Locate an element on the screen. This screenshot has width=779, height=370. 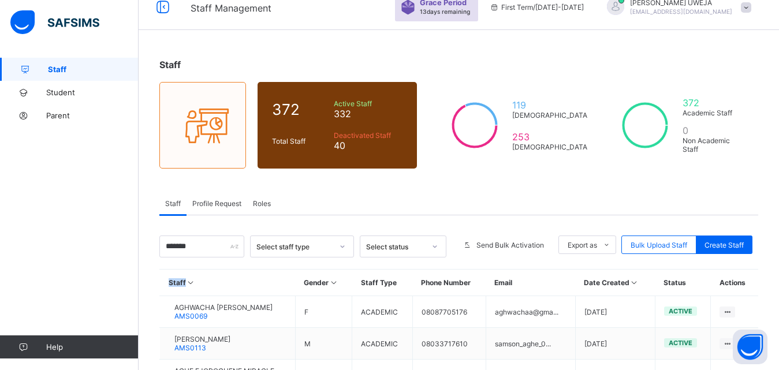
button: Open asap is located at coordinates (750, 347).